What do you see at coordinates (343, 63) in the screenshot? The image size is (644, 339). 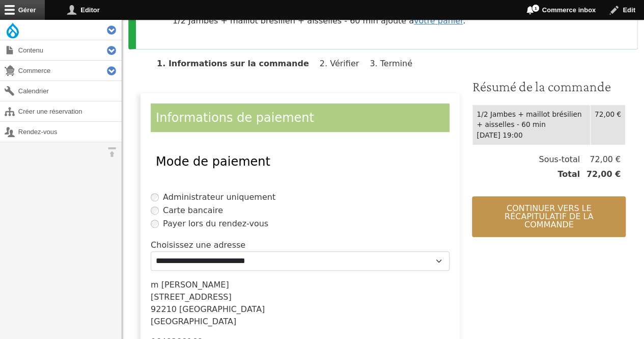 I see `li: Vérifier` at bounding box center [343, 63].